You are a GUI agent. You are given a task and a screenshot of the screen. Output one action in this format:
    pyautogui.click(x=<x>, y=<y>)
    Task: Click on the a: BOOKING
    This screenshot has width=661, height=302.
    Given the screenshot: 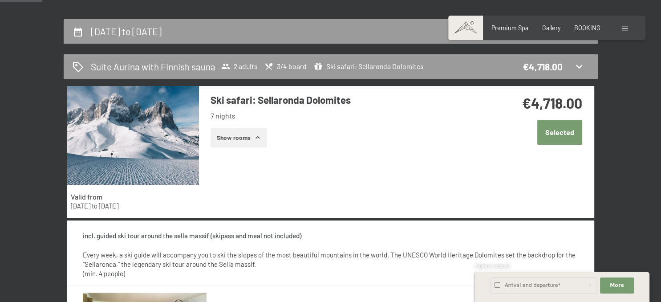 What is the action you would take?
    pyautogui.click(x=587, y=28)
    